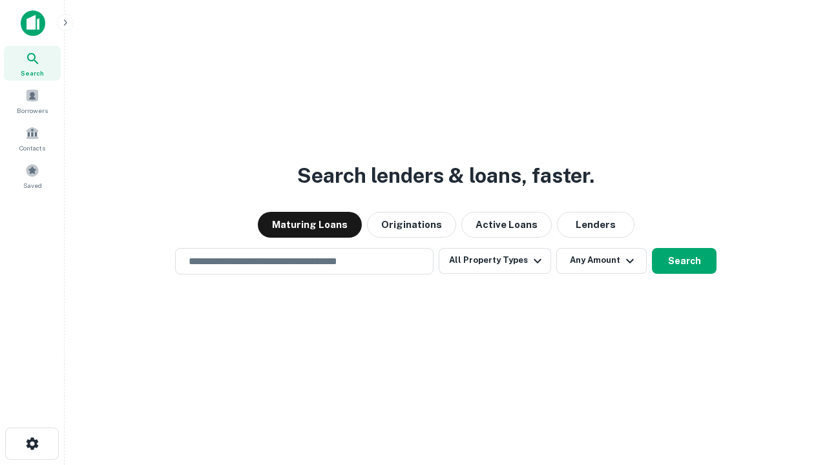 This screenshot has height=465, width=827. Describe the element at coordinates (601, 261) in the screenshot. I see `button: Any Amount` at that location.